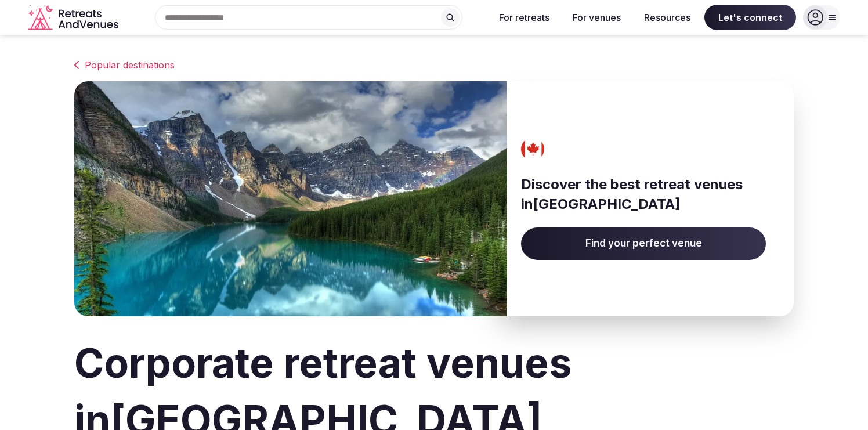  Describe the element at coordinates (750, 17) in the screenshot. I see `span: Let's connect` at that location.